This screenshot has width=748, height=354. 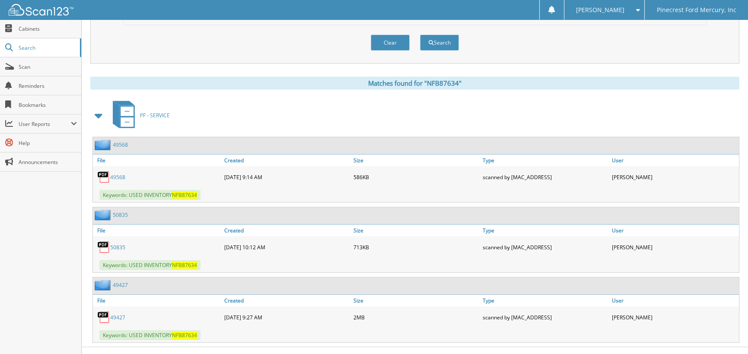 What do you see at coordinates (48, 162) in the screenshot?
I see `span: Announcements` at bounding box center [48, 162].